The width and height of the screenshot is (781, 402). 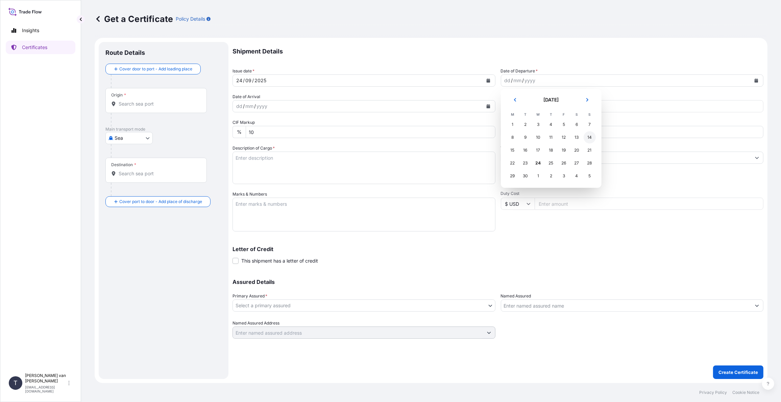 I want to click on div: Thursday 18 September 2025, so click(x=552, y=150).